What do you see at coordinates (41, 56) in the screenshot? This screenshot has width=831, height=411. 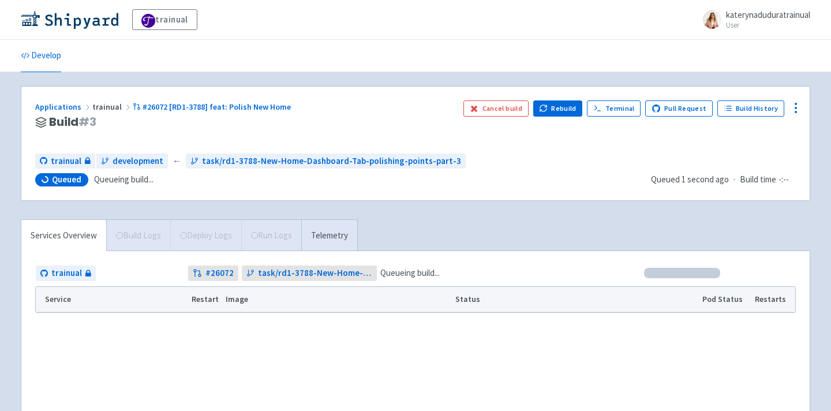 I see `a: Develop` at bounding box center [41, 56].